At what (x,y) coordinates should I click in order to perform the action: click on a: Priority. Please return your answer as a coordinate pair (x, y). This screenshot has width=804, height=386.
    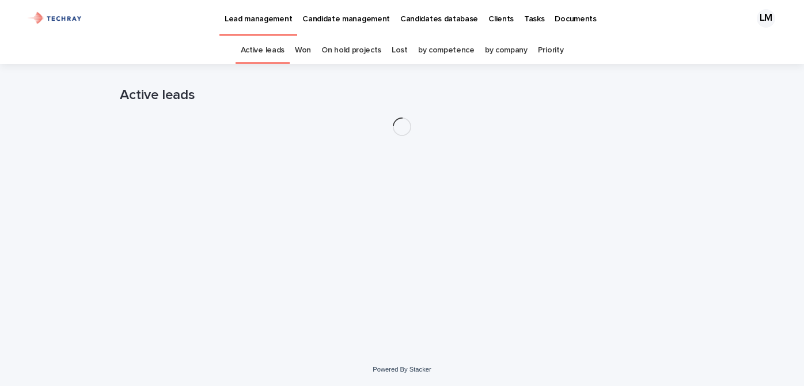
    Looking at the image, I should click on (551, 50).